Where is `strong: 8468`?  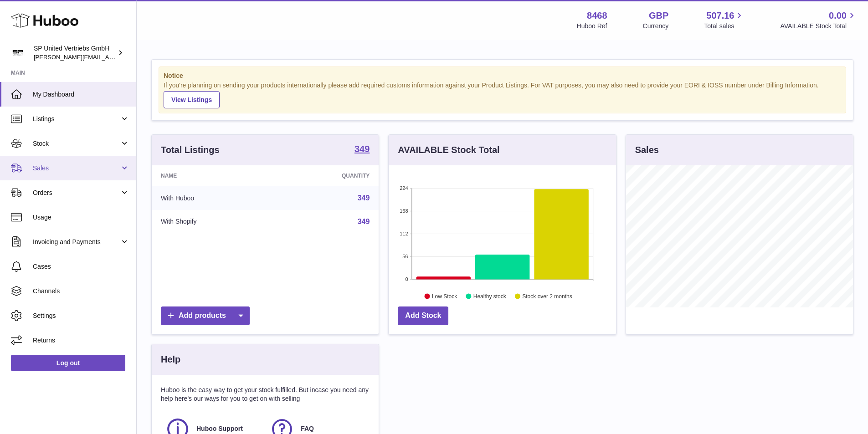
strong: 8468 is located at coordinates (597, 16).